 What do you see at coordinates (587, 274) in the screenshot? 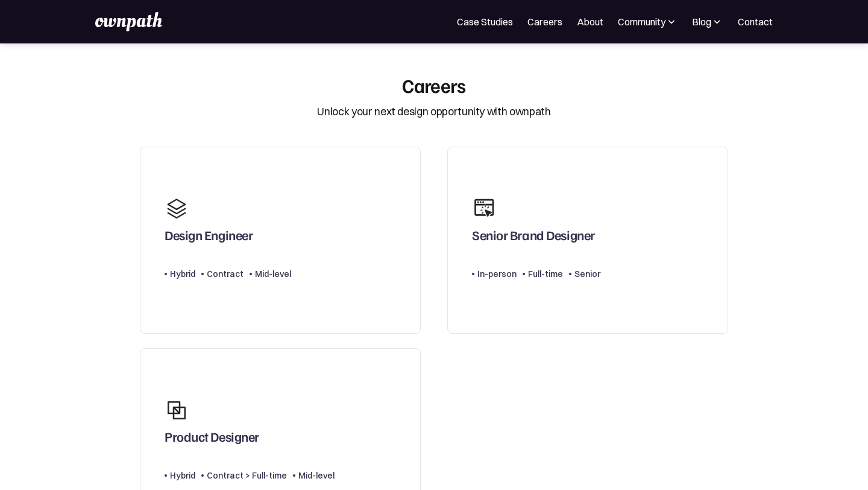
I see `div: Senior` at bounding box center [587, 274].